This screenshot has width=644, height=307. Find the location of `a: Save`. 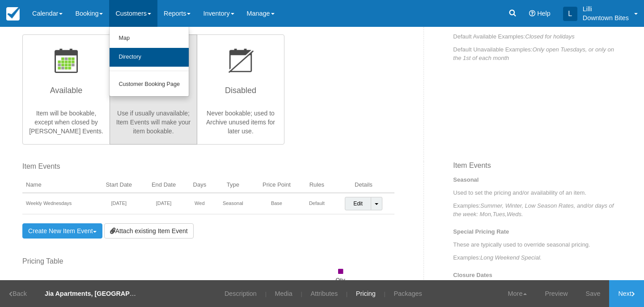

a: Save is located at coordinates (593, 293).